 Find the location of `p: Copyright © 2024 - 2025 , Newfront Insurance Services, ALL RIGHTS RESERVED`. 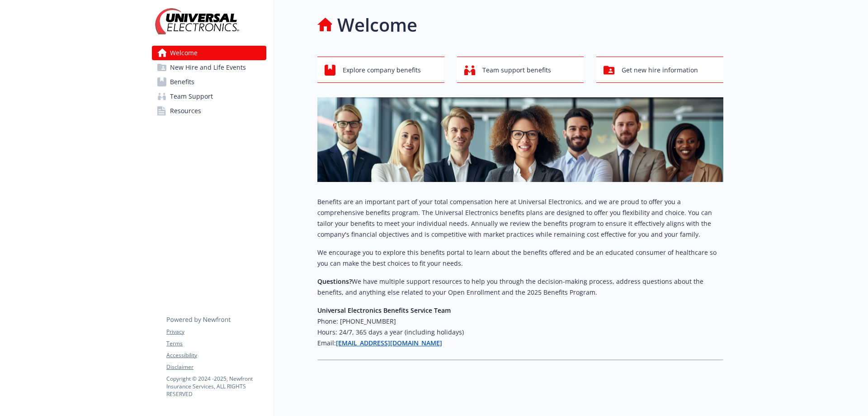

p: Copyright © 2024 - 2025 , Newfront Insurance Services, ALL RIGHTS RESERVED is located at coordinates (216, 386).